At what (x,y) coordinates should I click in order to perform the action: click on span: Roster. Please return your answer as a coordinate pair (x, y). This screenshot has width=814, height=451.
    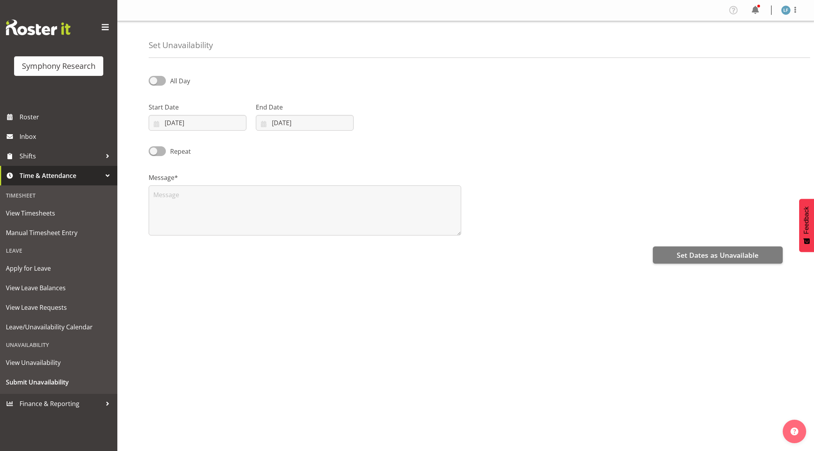
    Looking at the image, I should click on (66, 117).